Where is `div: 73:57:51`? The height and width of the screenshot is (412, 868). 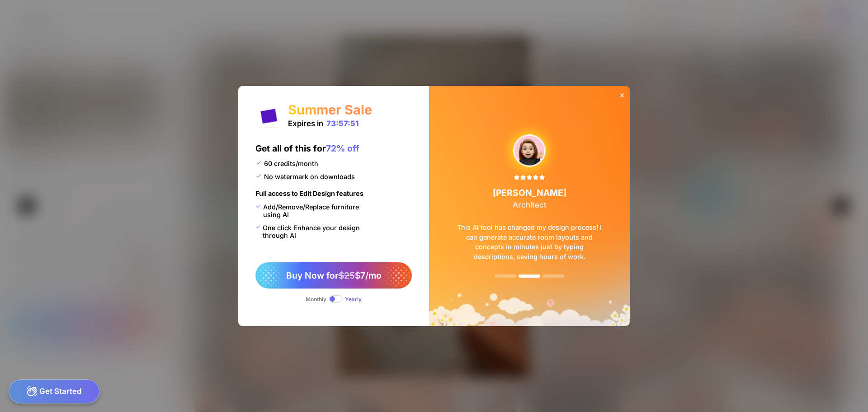
div: 73:57:51 is located at coordinates (342, 123).